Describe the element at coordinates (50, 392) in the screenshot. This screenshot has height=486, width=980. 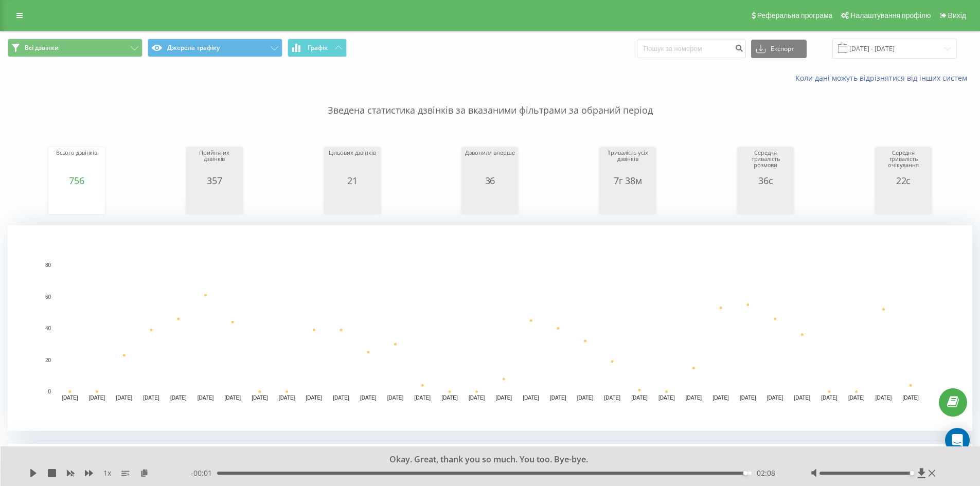
I see `text: 0` at that location.